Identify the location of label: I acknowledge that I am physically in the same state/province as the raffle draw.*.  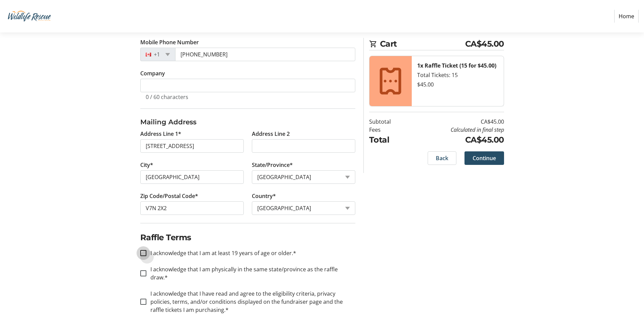
(251, 274).